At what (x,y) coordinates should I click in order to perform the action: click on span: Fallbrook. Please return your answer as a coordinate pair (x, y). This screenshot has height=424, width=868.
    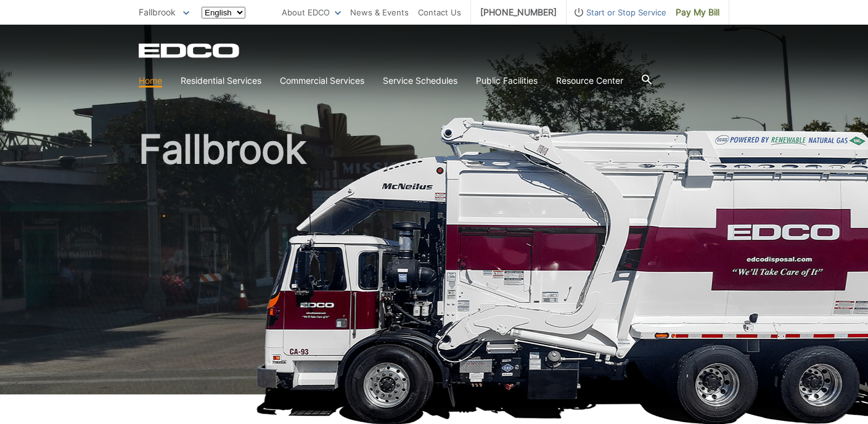
    Looking at the image, I should click on (157, 12).